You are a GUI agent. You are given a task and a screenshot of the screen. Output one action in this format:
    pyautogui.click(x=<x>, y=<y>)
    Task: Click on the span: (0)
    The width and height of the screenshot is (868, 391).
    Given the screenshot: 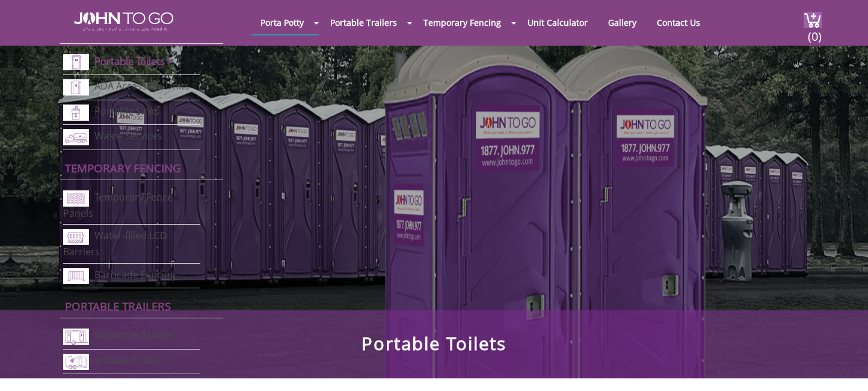 What is the action you would take?
    pyautogui.click(x=815, y=31)
    